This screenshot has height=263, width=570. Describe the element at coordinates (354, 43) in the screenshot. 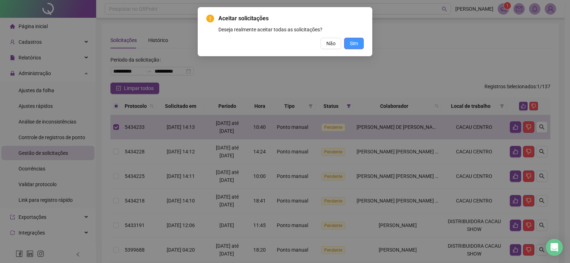

I see `button: Sim` at that location.